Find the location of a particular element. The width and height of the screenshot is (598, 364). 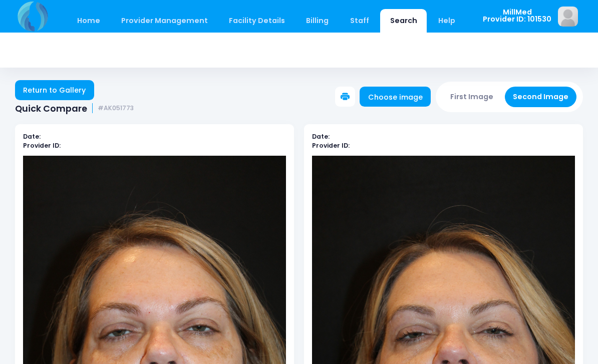

a: Home is located at coordinates (88, 21).